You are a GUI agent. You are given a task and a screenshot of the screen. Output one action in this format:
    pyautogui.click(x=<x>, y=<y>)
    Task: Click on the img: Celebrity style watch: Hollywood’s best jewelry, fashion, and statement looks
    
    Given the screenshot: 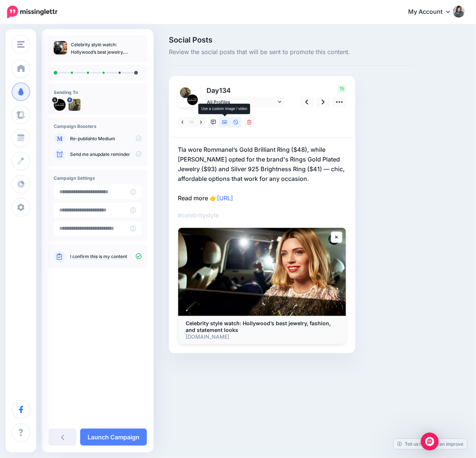 What is the action you would take?
    pyautogui.click(x=262, y=272)
    